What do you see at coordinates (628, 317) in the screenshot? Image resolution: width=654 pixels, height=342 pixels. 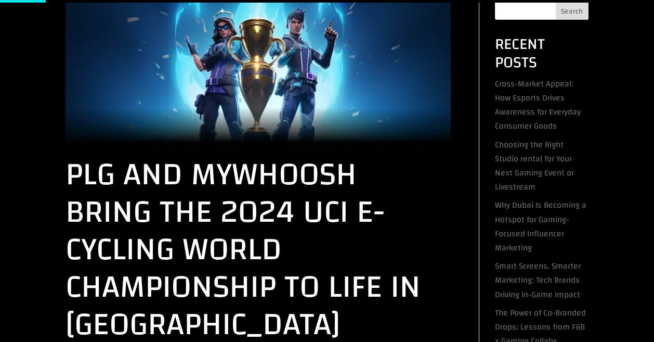 I see `div: Chat Widget` at bounding box center [628, 317].